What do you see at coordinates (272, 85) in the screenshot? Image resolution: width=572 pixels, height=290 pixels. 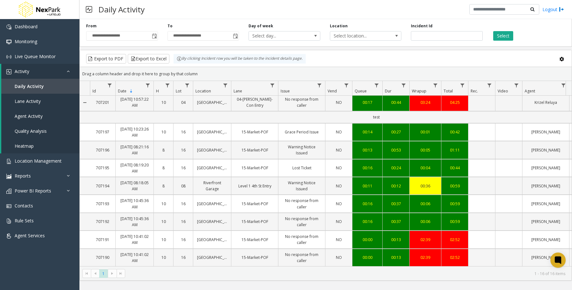 I see `a: Lane Filter Menu` at bounding box center [272, 85].